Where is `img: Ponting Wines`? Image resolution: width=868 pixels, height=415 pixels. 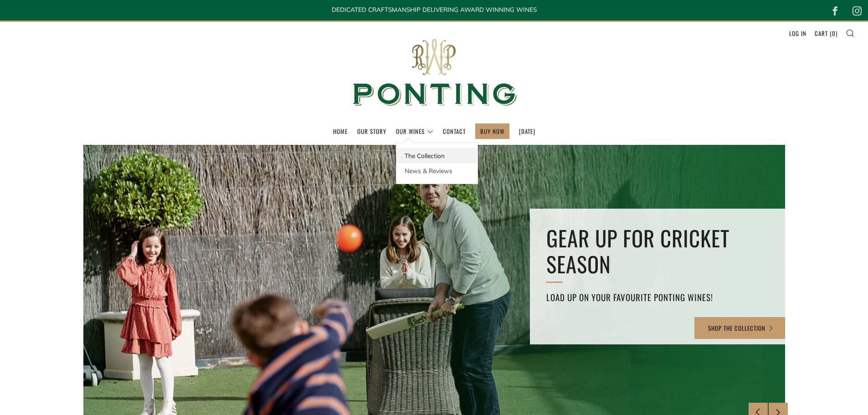 img: Ponting Wines is located at coordinates (435, 73).